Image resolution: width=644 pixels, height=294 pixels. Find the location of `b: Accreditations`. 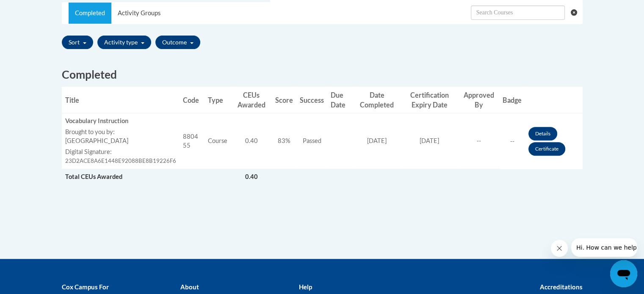

b: Accreditations is located at coordinates (561, 287).